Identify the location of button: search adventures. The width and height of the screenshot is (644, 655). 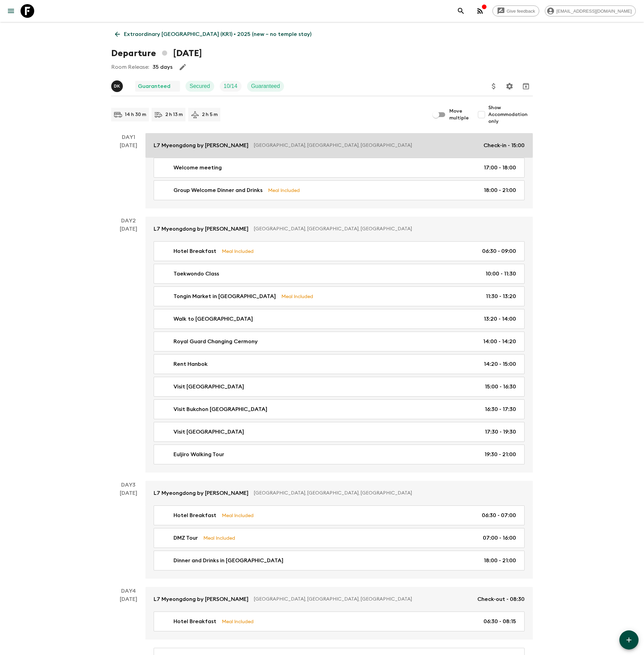
(461, 11).